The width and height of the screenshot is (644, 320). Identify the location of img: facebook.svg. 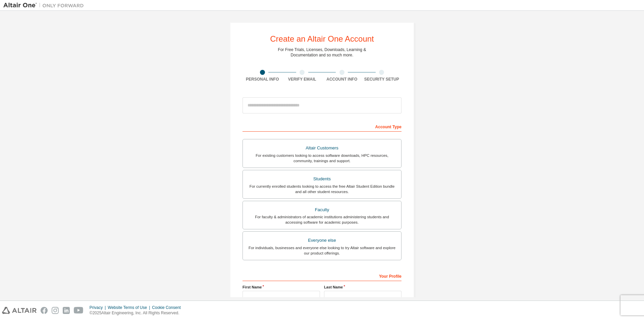
(44, 310).